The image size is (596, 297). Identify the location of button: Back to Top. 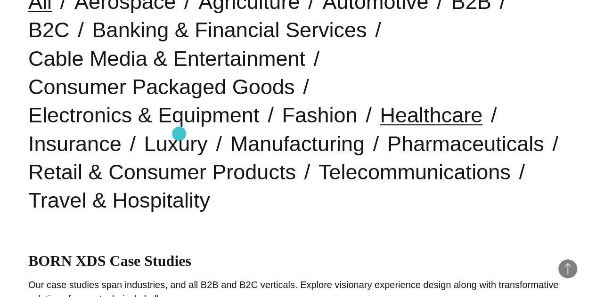
(568, 269).